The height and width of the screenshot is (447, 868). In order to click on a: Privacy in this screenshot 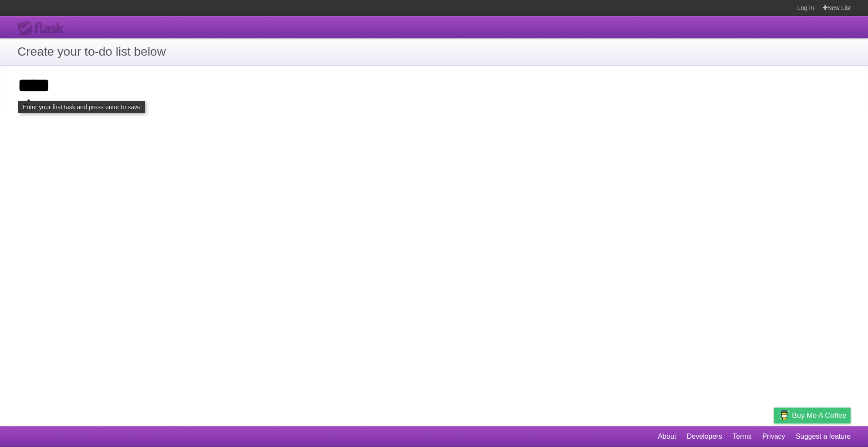, I will do `click(773, 437)`.